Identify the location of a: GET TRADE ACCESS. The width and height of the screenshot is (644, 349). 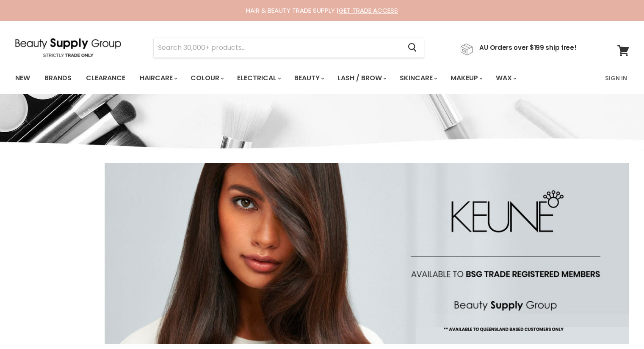
(368, 10).